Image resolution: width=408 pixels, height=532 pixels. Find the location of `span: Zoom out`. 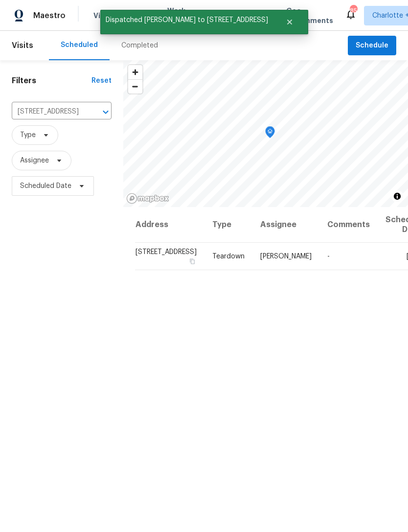

span: Zoom out is located at coordinates (135, 87).